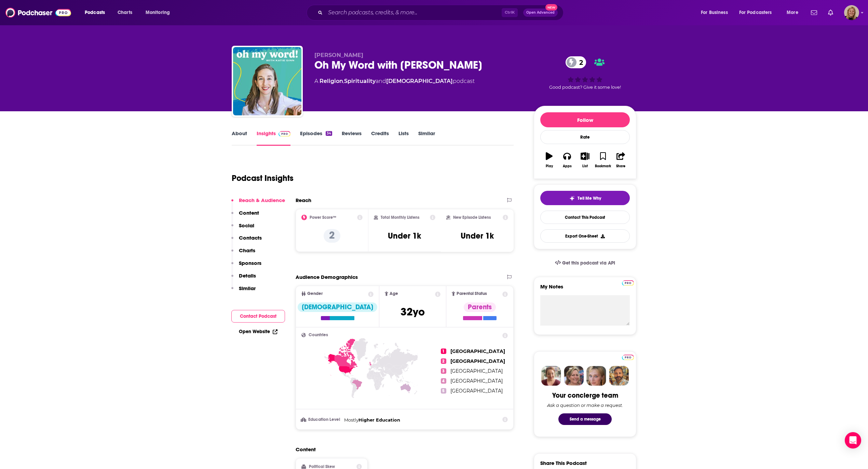 This screenshot has width=868, height=469. What do you see at coordinates (352, 138) in the screenshot?
I see `a: Reviews` at bounding box center [352, 138].